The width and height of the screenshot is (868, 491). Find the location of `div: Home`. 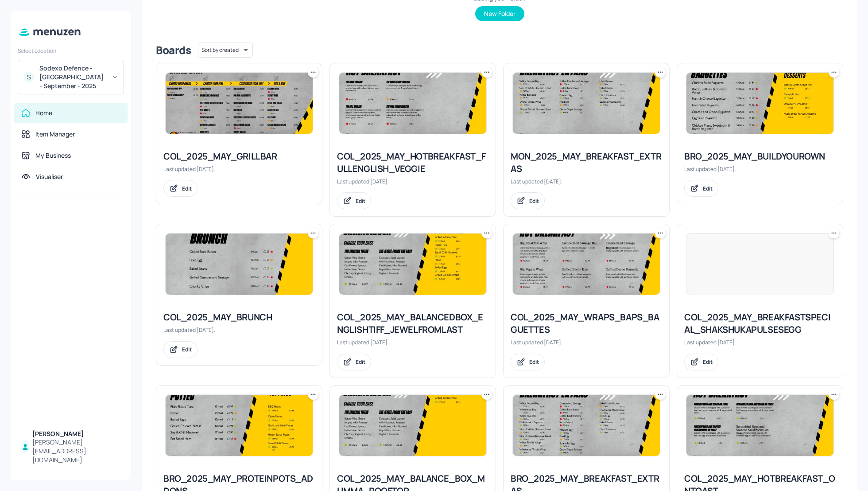

div: Home is located at coordinates (44, 113).